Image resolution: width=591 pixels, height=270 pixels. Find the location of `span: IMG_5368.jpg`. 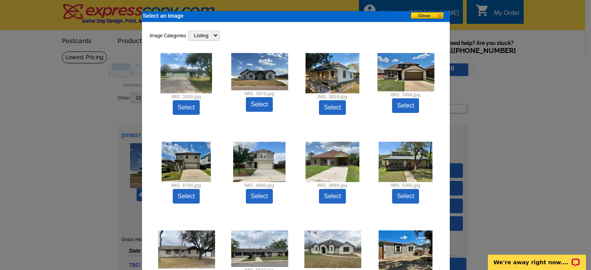

span: IMG_5368.jpg is located at coordinates (405, 186).